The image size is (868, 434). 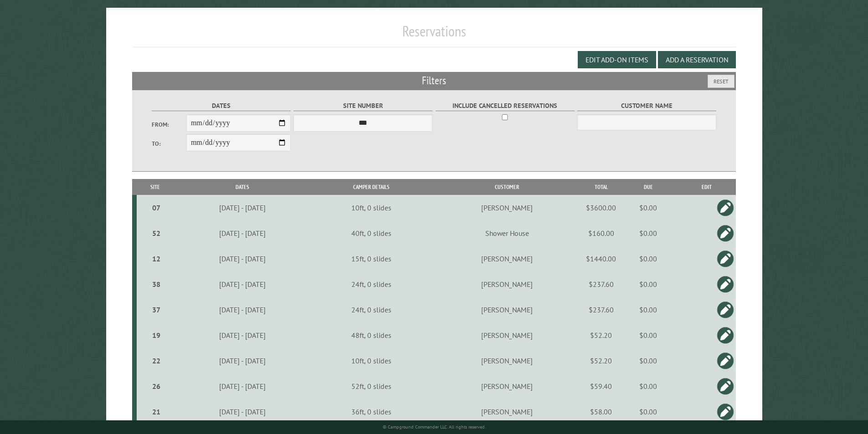 What do you see at coordinates (156, 233) in the screenshot?
I see `div: 52` at bounding box center [156, 233].